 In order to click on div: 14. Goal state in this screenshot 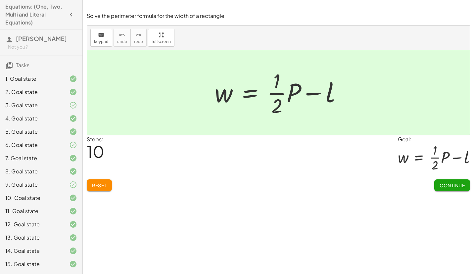, I will do `click(32, 251)`.